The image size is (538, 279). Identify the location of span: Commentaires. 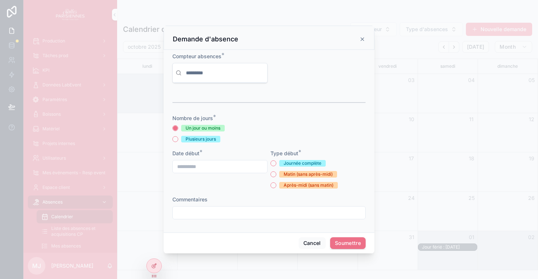
(190, 199).